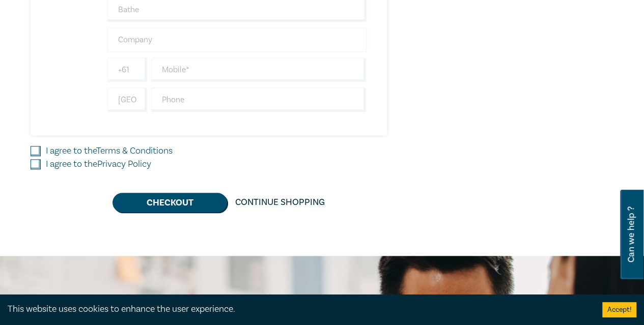  Describe the element at coordinates (170, 203) in the screenshot. I see `button: Checkout` at that location.